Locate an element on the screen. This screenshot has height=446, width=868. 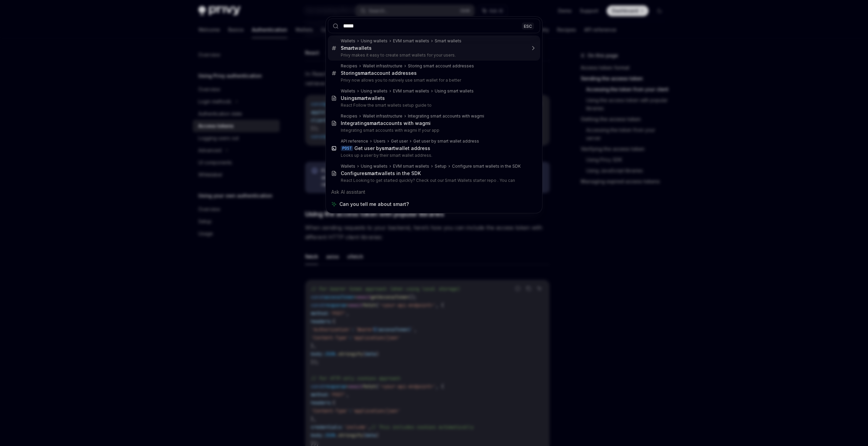
div: Storing smart account addresses is located at coordinates (441, 66).